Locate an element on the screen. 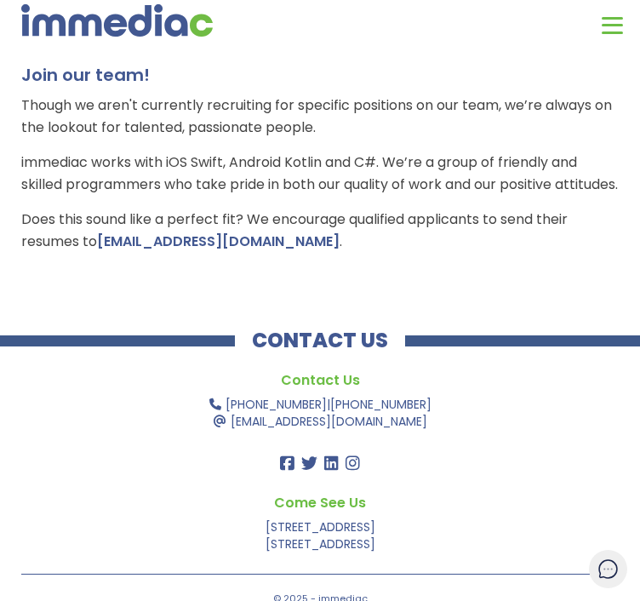 This screenshot has width=640, height=601. p: immediac works with iOS Swift, Android Kotlin and C#. We’re a group of friendly and skilled progr... is located at coordinates (320, 174).